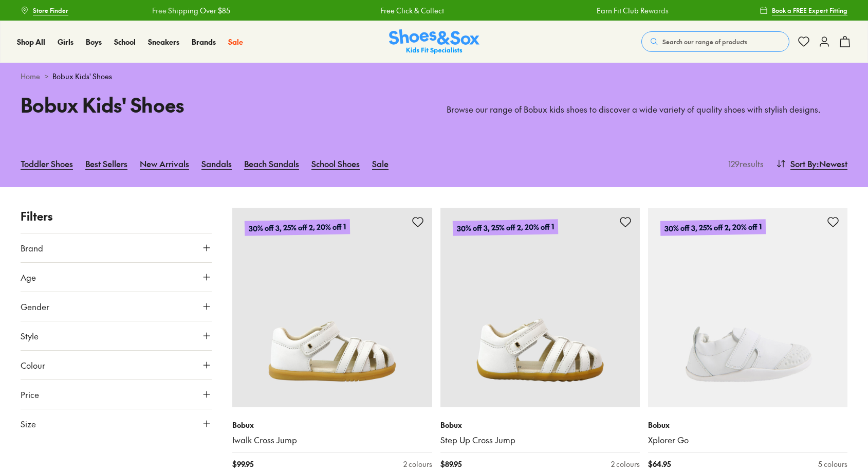 The image size is (868, 470). Describe the element at coordinates (31, 42) in the screenshot. I see `span: Shop All` at that location.